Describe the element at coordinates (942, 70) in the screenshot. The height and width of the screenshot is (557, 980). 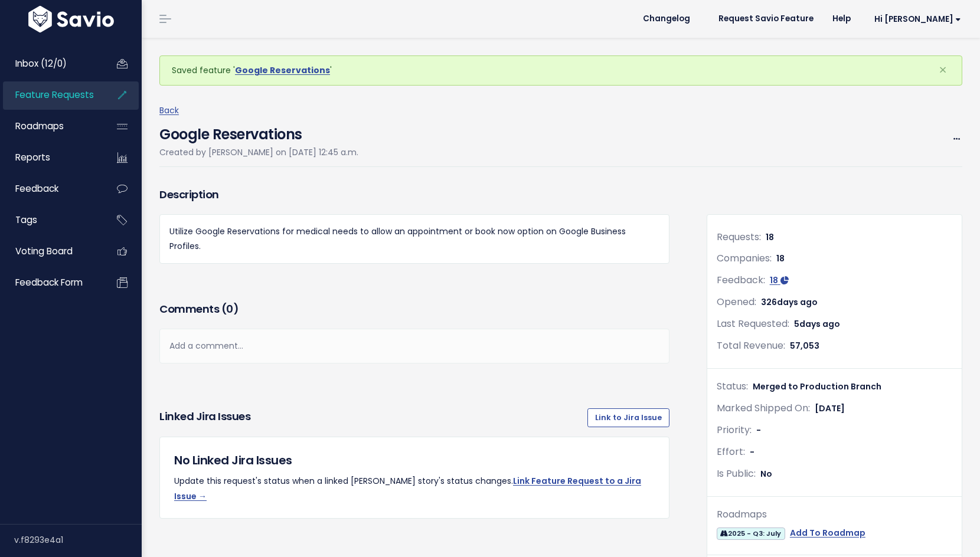
I see `button: Close` at that location.